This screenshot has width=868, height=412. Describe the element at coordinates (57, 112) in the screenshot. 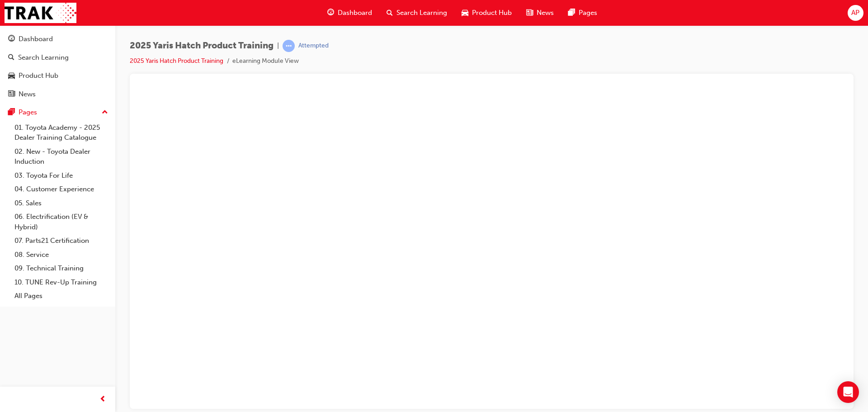

I see `button: Pages` at that location.